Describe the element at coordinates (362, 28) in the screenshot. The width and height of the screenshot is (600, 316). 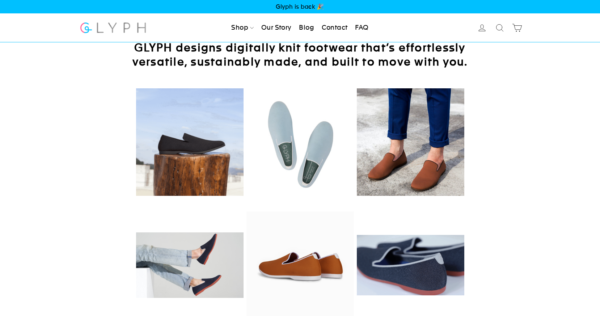
I see `a: FAQ` at that location.